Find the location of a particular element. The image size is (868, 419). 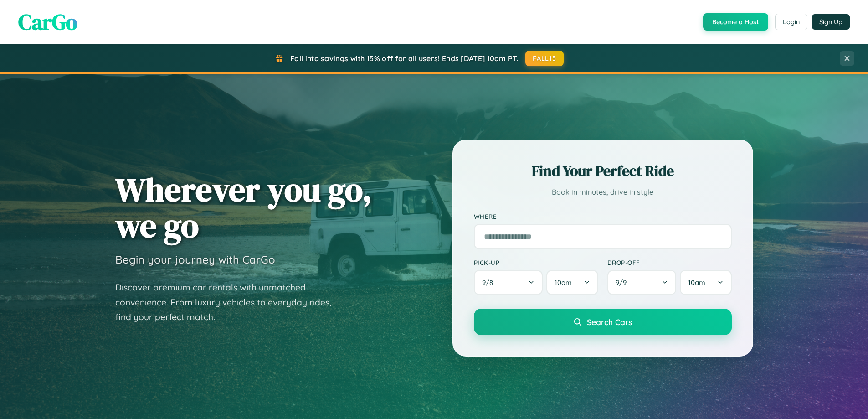

button: 9/8 is located at coordinates (509, 282).